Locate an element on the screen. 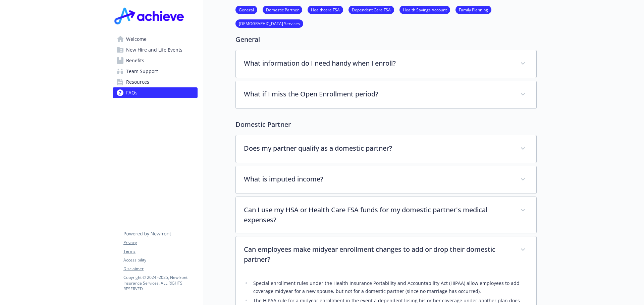  span: Resources is located at coordinates (137, 82).